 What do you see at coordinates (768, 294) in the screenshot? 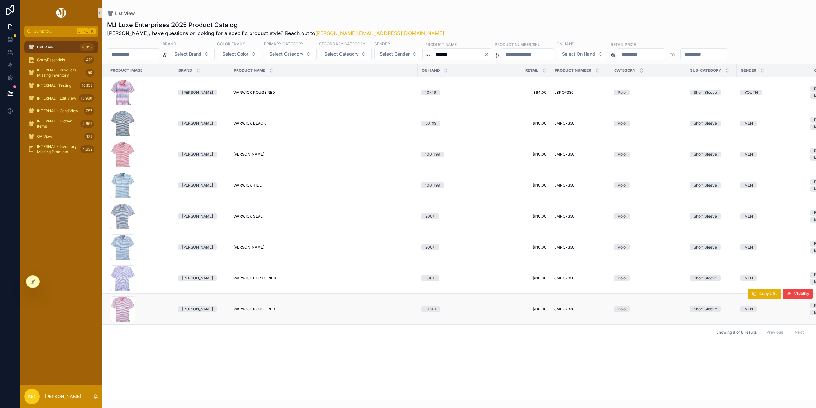
I see `span: Copy URL` at bounding box center [768, 294].